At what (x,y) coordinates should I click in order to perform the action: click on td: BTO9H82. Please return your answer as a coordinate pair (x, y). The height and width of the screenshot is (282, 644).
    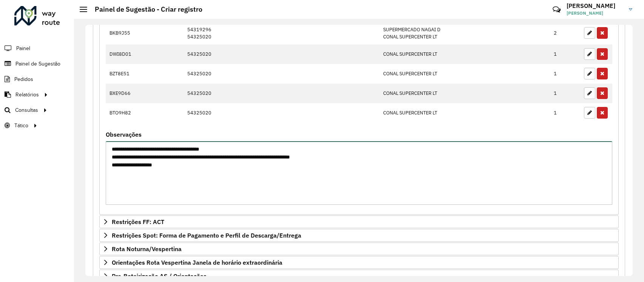
    Looking at the image, I should click on (144, 113).